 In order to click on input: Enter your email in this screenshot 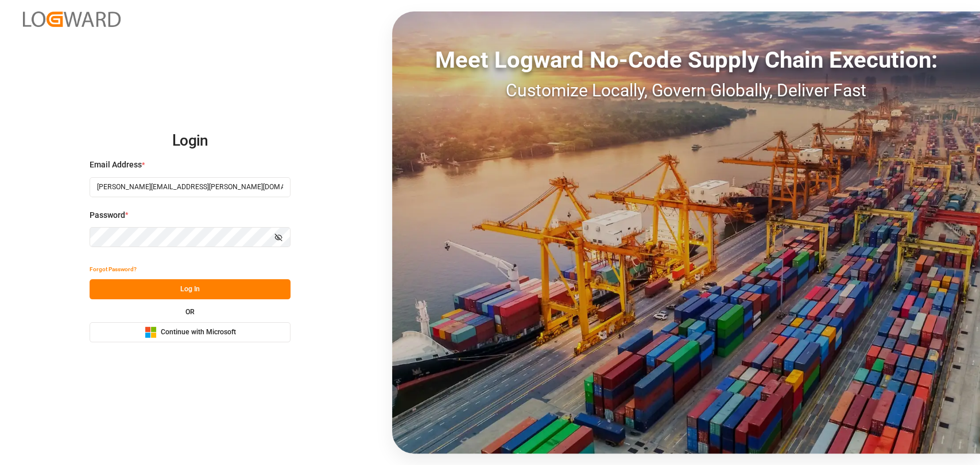, I will do `click(190, 187)`.